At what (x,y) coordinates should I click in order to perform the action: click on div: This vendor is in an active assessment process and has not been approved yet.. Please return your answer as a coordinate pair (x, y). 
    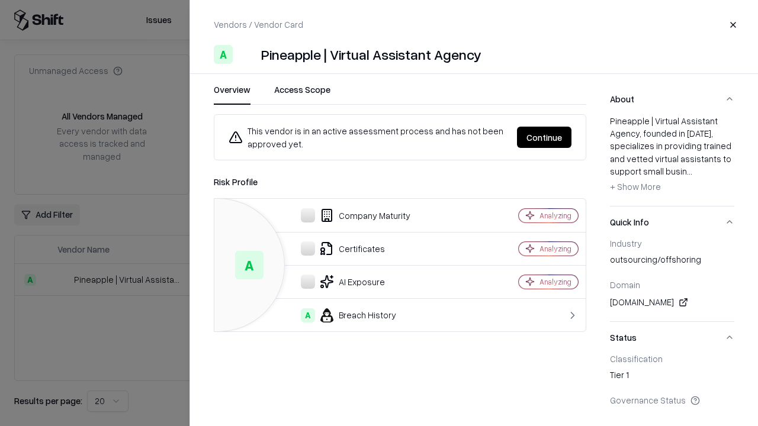
    Looking at the image, I should click on (368, 137).